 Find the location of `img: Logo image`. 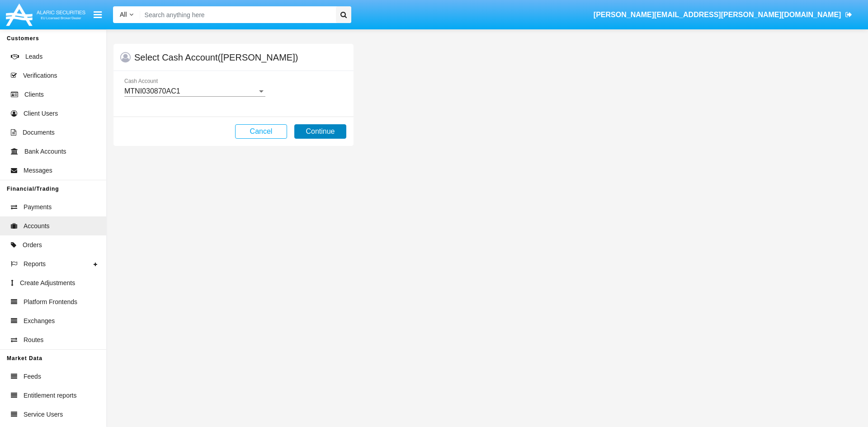

img: Logo image is located at coordinates (46, 14).